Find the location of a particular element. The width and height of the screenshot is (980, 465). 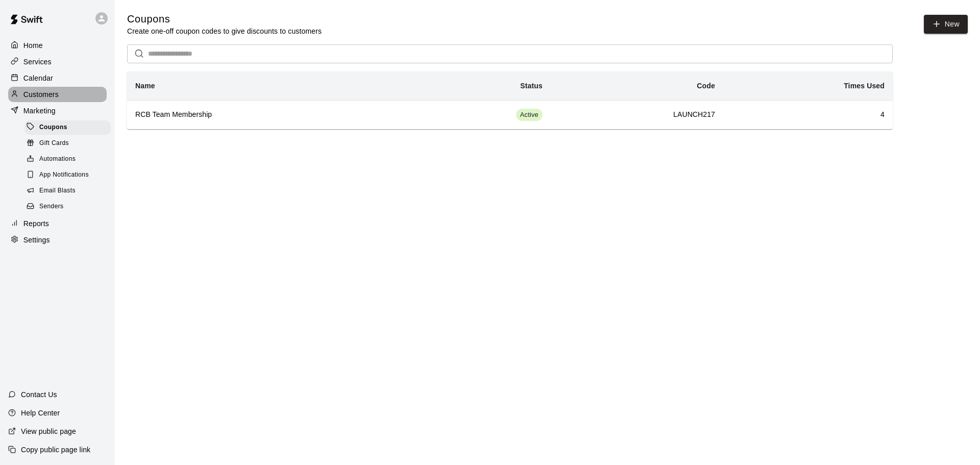

p: Reports is located at coordinates (36, 224).